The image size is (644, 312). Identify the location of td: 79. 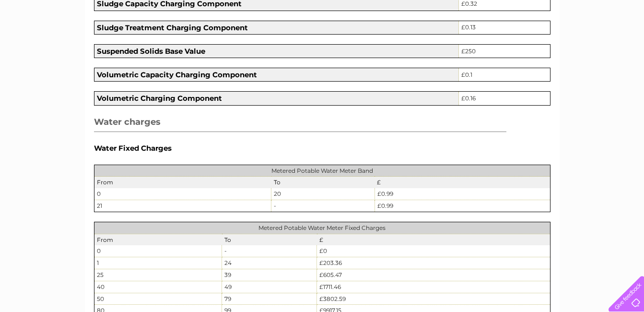
(269, 299).